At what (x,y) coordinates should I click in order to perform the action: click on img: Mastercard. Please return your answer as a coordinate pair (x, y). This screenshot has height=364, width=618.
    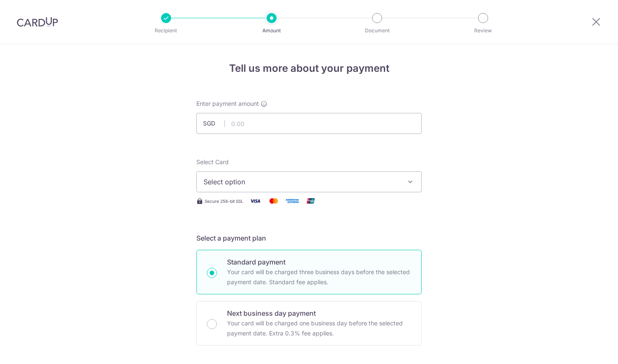
    Looking at the image, I should click on (274, 201).